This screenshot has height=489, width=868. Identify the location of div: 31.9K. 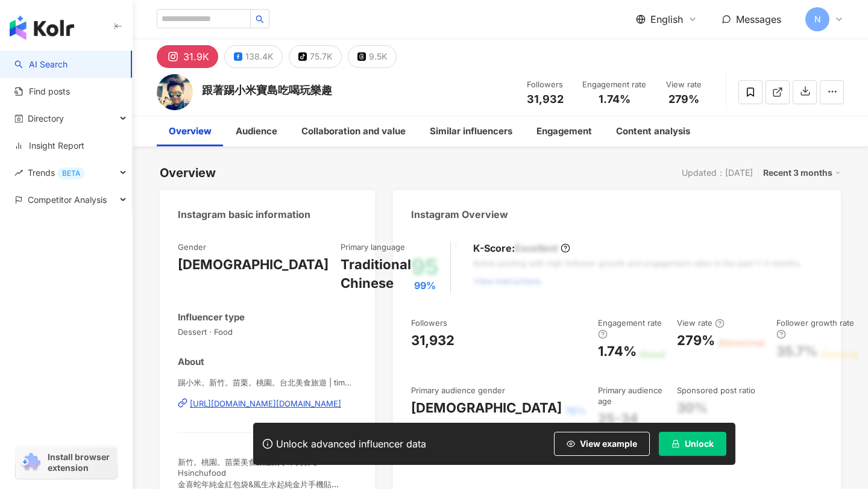
(196, 57).